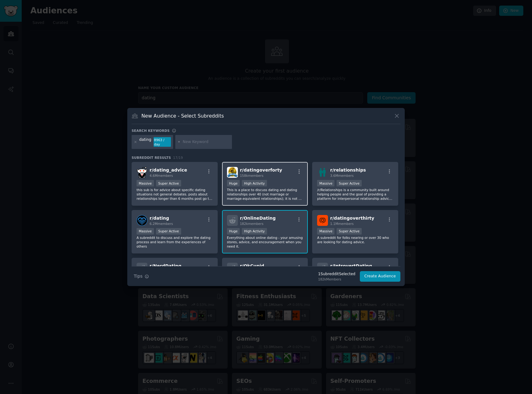 This screenshot has height=394, width=532. Describe the element at coordinates (252, 175) in the screenshot. I see `span: 158k members` at that location.